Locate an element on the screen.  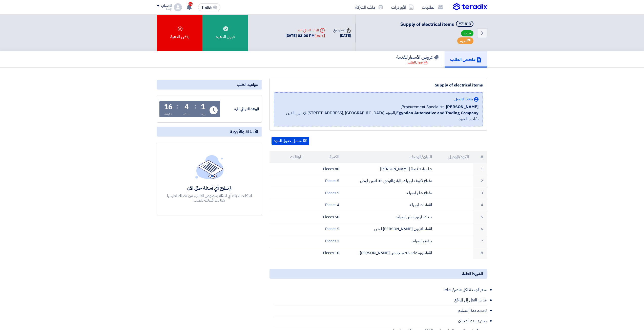
h5: Supply of electrical items is located at coordinates (437, 24).